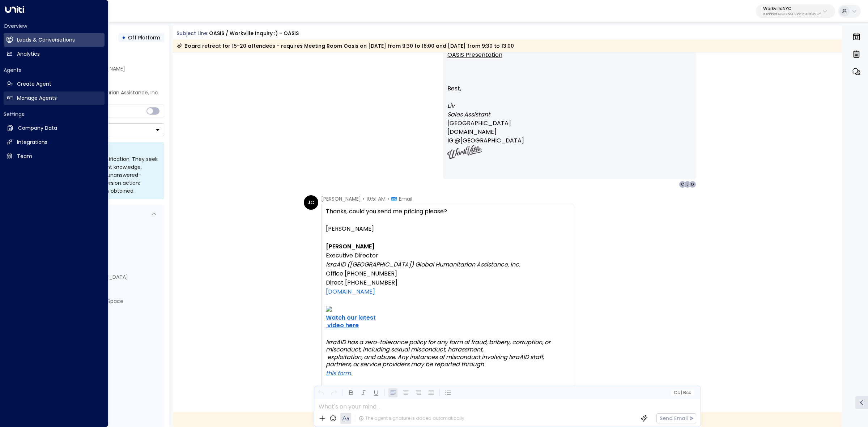 The image size is (868, 427). What do you see at coordinates (54, 26) in the screenshot?
I see `h2: Overview` at bounding box center [54, 26].